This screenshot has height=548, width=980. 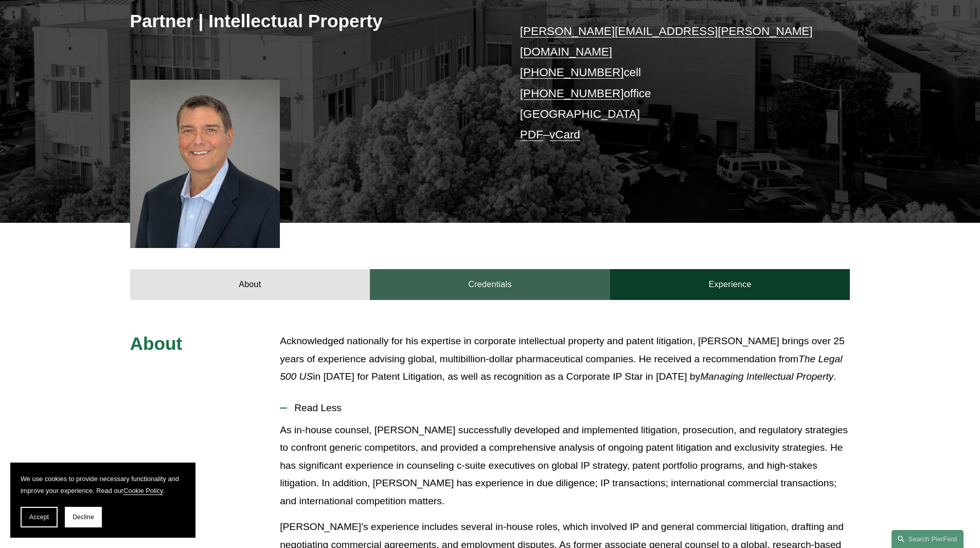 I want to click on em: Managing Intellectual Property, so click(x=766, y=376).